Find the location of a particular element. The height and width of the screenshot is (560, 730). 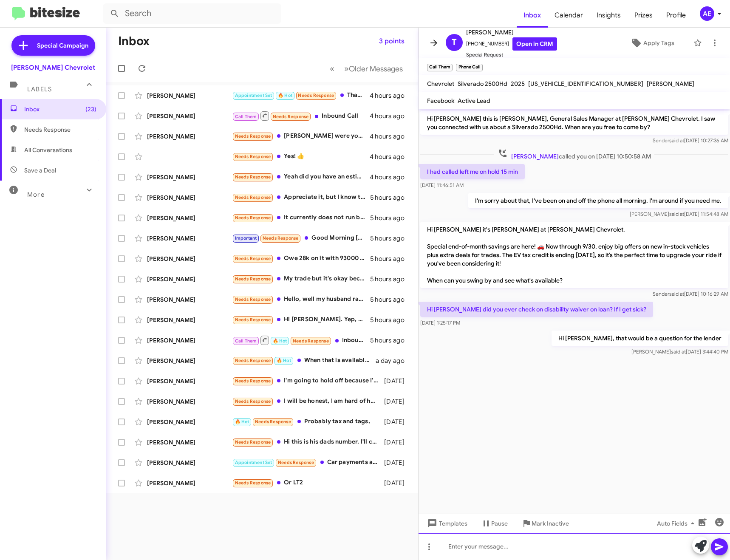

span: 2025 is located at coordinates (517, 84).